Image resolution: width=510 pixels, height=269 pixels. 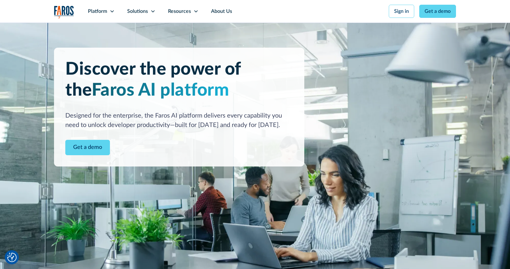 What do you see at coordinates (64, 12) in the screenshot?
I see `a: home` at bounding box center [64, 12].